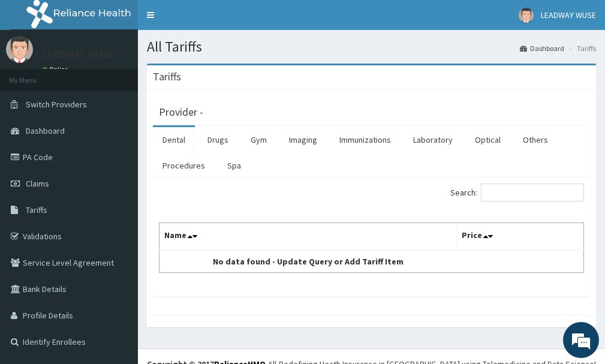 The image size is (605, 364). I want to click on a: Drugs, so click(217, 140).